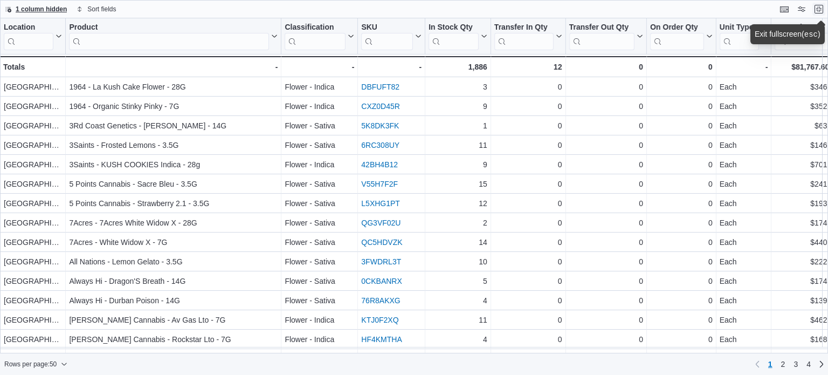 The image size is (828, 375). Describe the element at coordinates (381, 300) in the screenshot. I see `a: 76R8AKXG` at that location.